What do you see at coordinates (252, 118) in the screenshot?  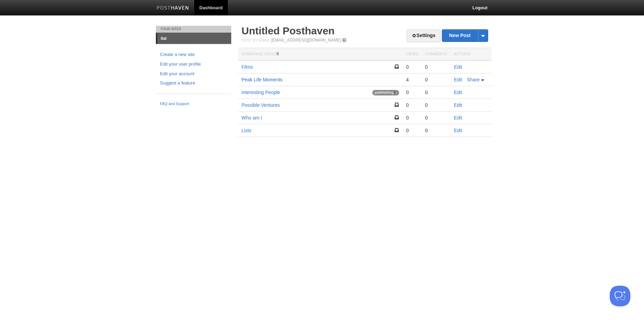 I see `a: Who am I` at bounding box center [252, 118].